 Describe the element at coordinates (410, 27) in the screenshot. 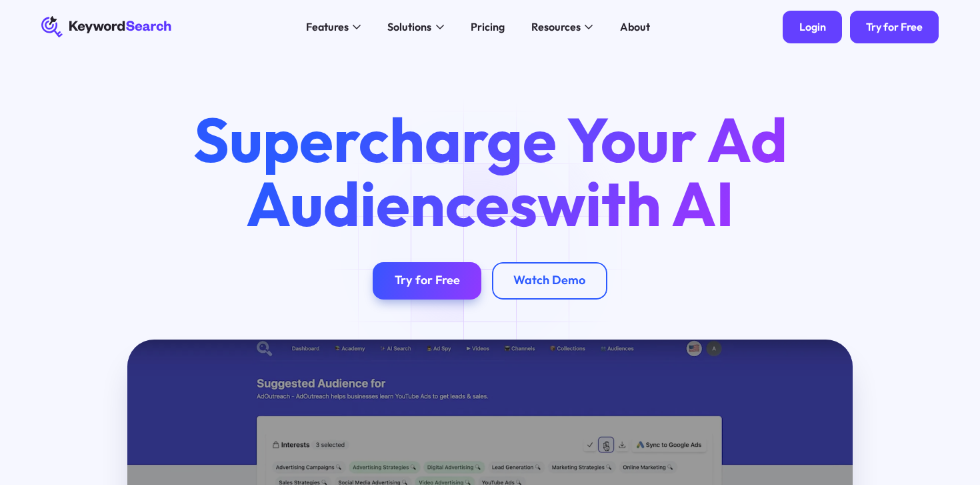

I see `div: Solutions` at that location.